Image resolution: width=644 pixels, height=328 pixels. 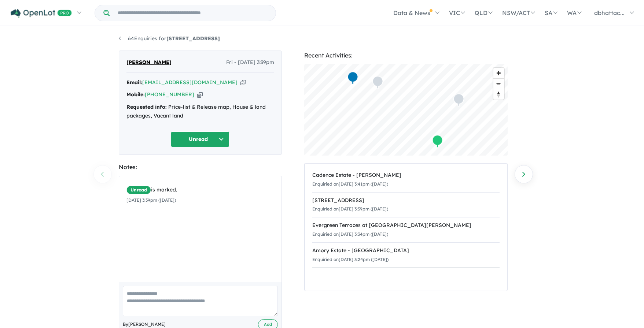 What do you see at coordinates (200, 167) in the screenshot?
I see `div: Notes:` at bounding box center [200, 167].